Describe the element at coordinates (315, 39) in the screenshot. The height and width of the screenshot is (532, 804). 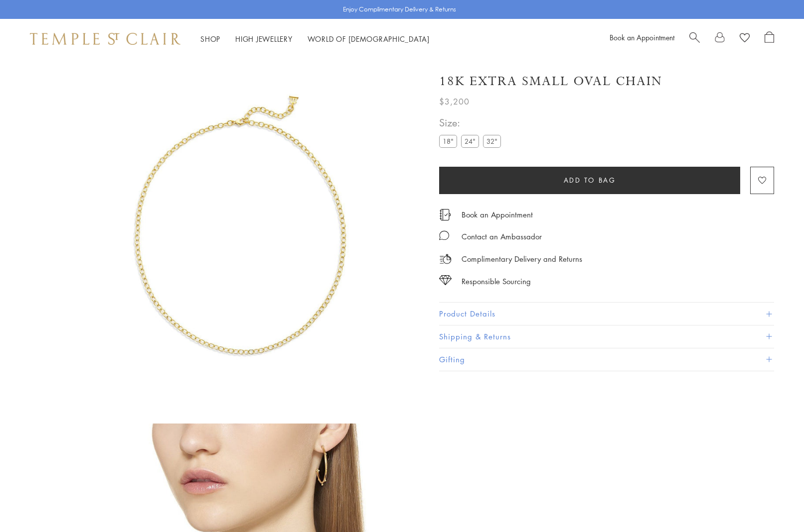
I see `nav: Main navigation` at that location.